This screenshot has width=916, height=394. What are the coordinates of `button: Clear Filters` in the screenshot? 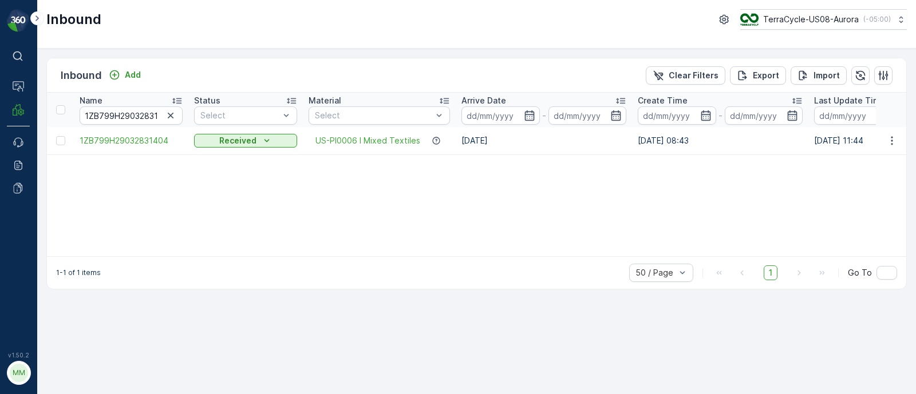 It's located at (685, 76).